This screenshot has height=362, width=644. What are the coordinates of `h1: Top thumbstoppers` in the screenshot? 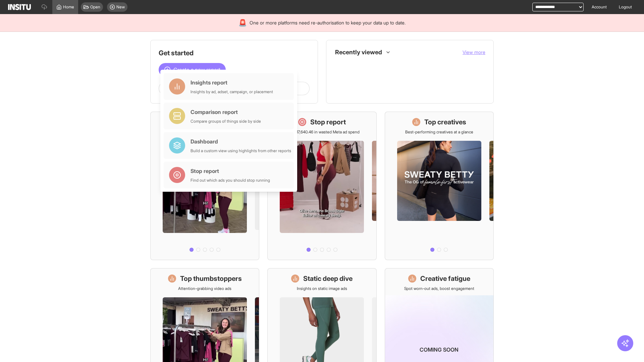 It's located at (211, 279).